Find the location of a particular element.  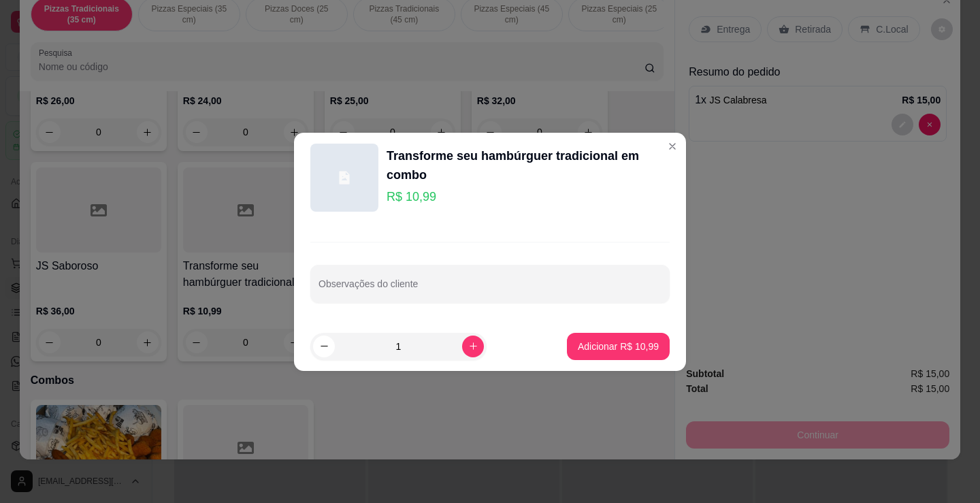

button: Close is located at coordinates (673, 147).